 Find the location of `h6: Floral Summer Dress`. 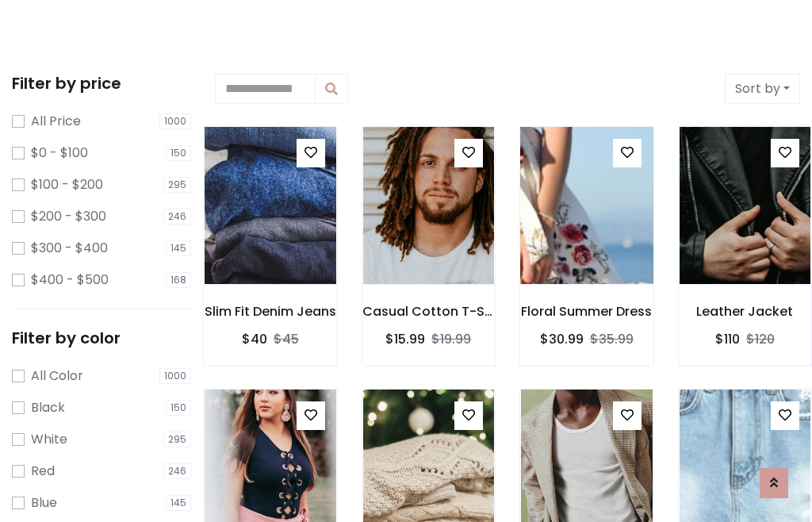

h6: Floral Summer Dress is located at coordinates (587, 311).